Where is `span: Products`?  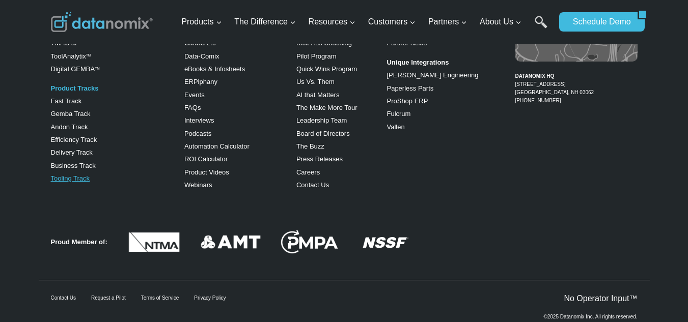 span: Products is located at coordinates (201, 22).